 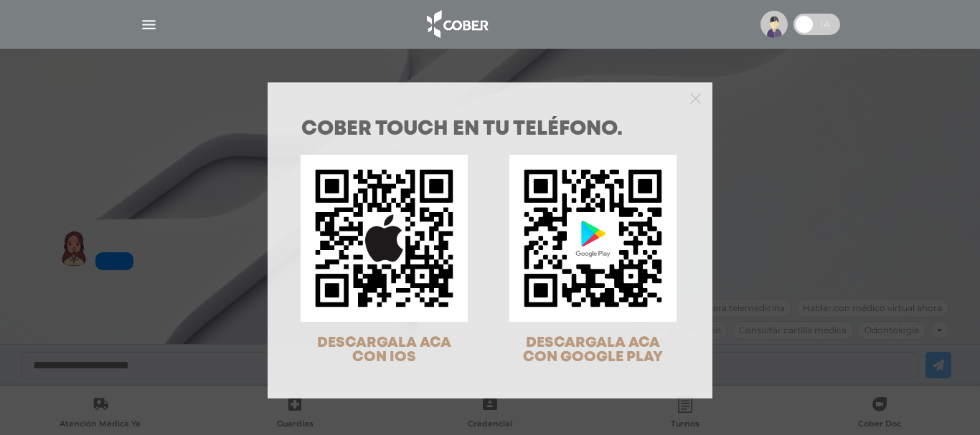 I want to click on span: DESCARGALA ACA CON IOS, so click(x=383, y=350).